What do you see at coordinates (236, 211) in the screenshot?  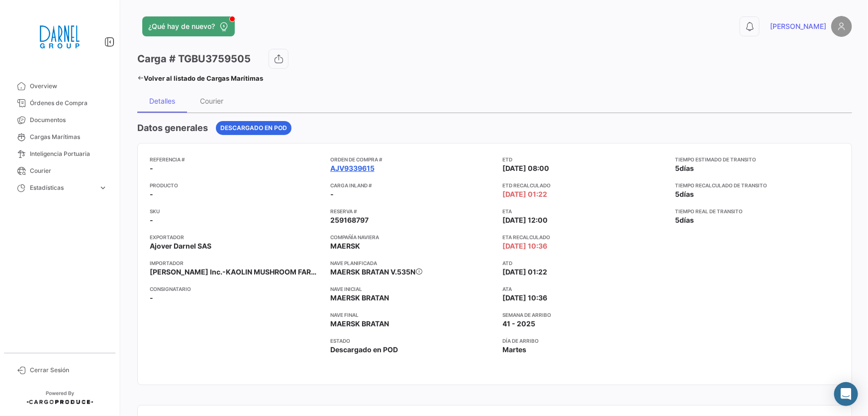 I see `app-card-info-title: SKU` at bounding box center [236, 211].